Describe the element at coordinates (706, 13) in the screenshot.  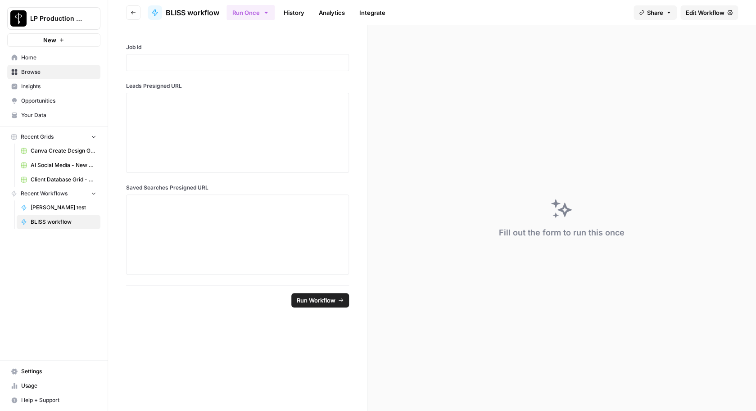
I see `span: Edit Workflow` at that location.